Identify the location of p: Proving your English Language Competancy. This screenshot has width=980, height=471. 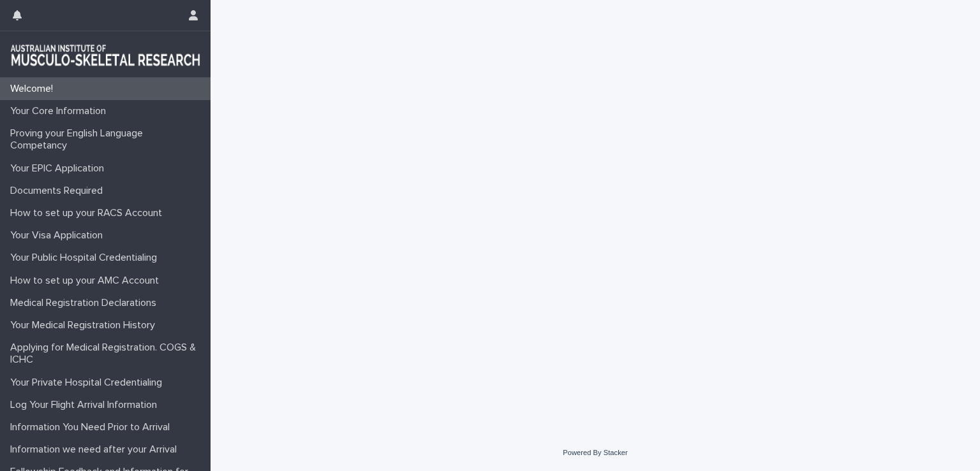
(108, 140).